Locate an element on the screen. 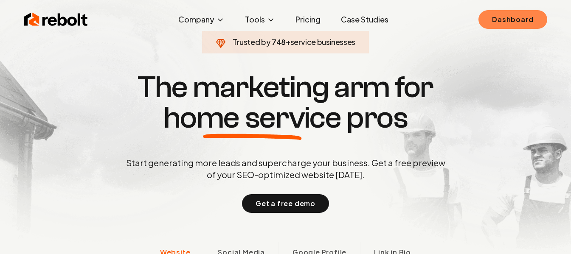  a: Pricing is located at coordinates (308, 20).